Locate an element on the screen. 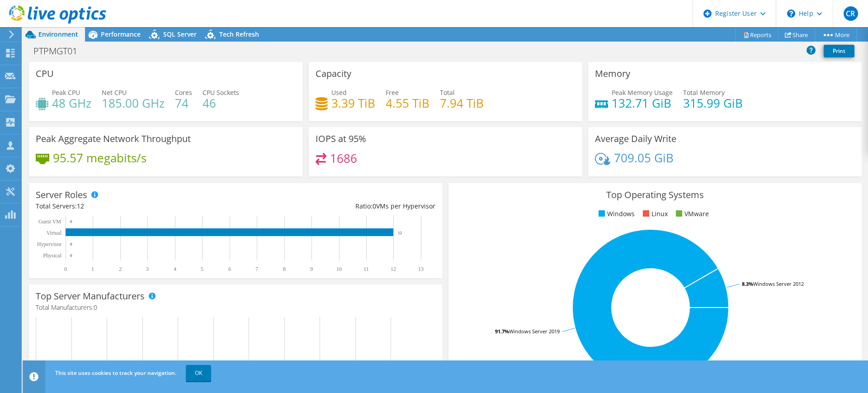 The height and width of the screenshot is (393, 868). a: OK is located at coordinates (199, 373).